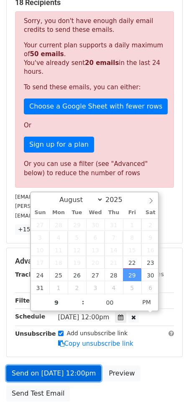  I want to click on a: Sign up for a plan, so click(59, 144).